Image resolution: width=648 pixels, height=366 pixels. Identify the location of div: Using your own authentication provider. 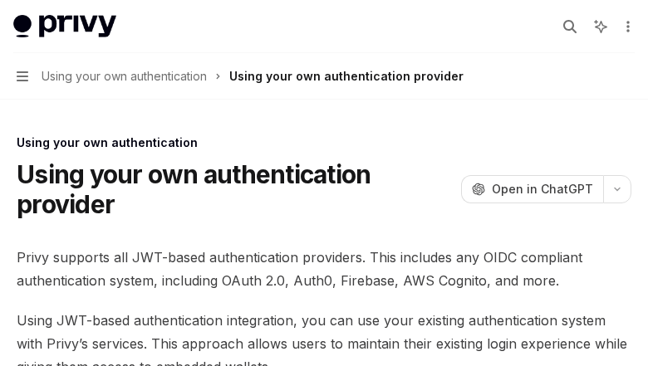
(346, 76).